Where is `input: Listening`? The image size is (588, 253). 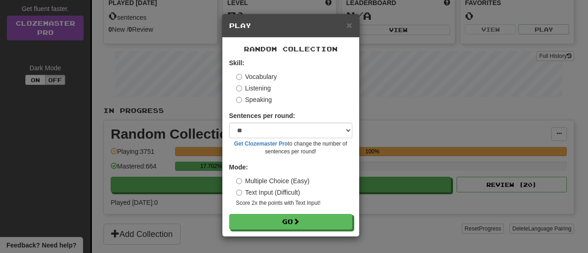
input: Listening is located at coordinates (239, 88).